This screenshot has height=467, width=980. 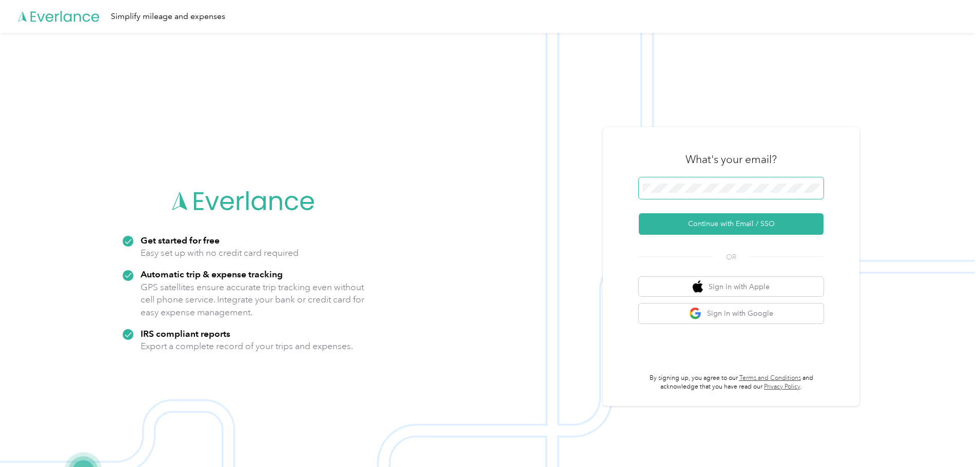 I want to click on h3: What's your email?, so click(x=731, y=160).